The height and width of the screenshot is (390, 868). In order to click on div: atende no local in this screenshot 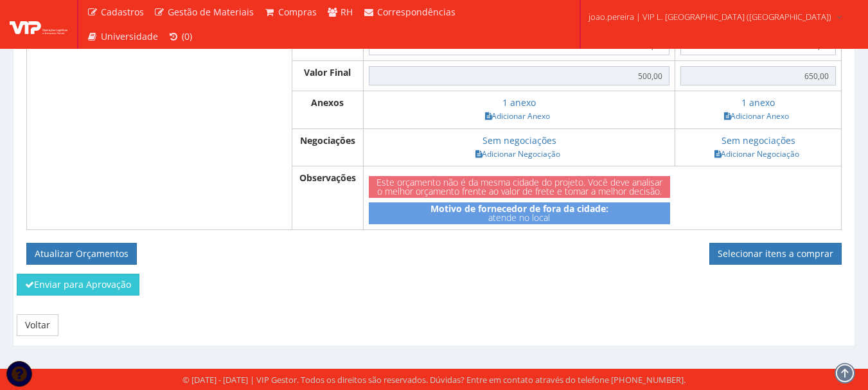, I will do `click(519, 213)`.